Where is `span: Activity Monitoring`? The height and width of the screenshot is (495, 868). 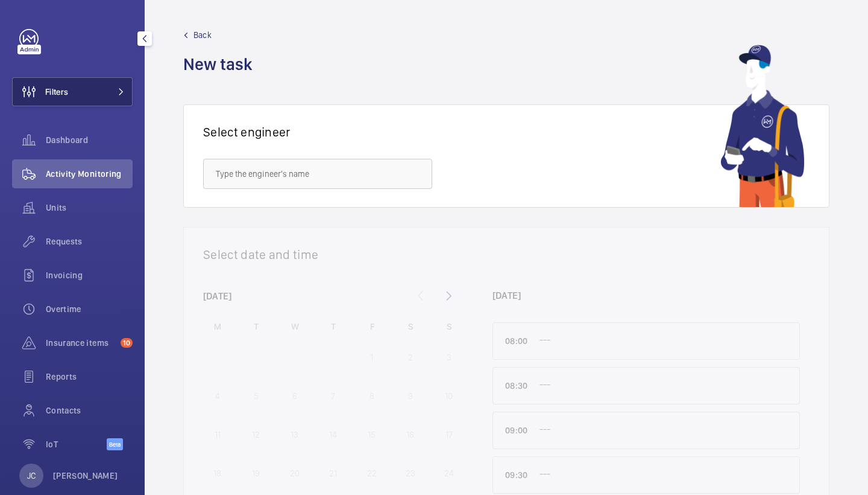 span: Activity Monitoring is located at coordinates (89, 174).